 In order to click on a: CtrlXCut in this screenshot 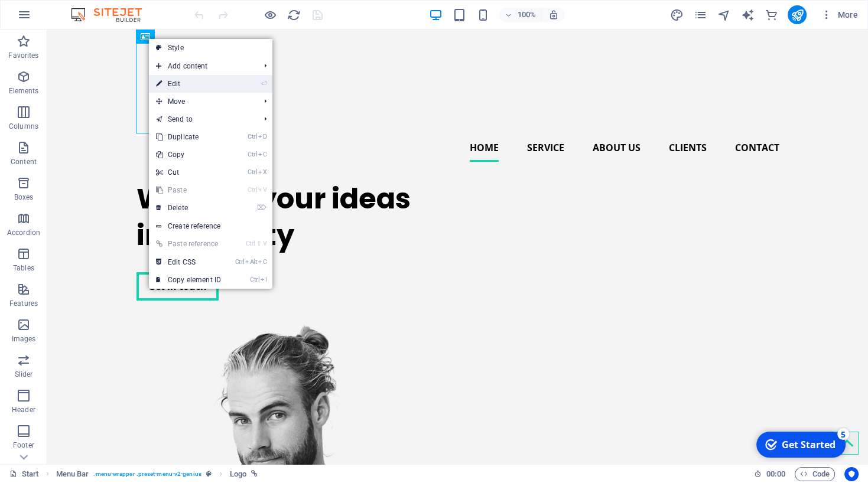, I will do `click(189, 172)`.